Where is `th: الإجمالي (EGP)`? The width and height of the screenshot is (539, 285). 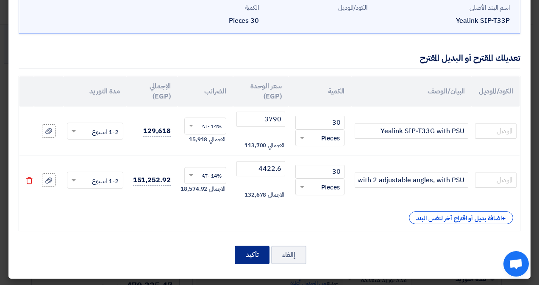
th: الإجمالي (EGP) is located at coordinates (152, 91).